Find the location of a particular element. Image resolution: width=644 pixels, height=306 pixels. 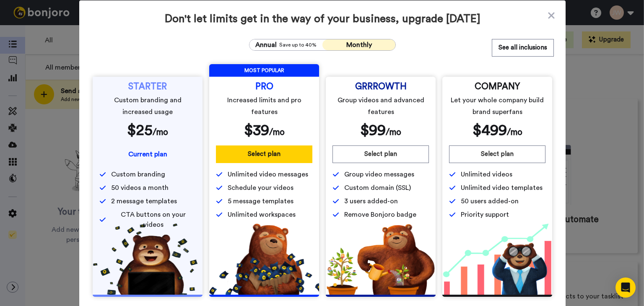

img: 5112517b2a94bd7fef09f8ca13467cef.png is located at coordinates (147, 259).